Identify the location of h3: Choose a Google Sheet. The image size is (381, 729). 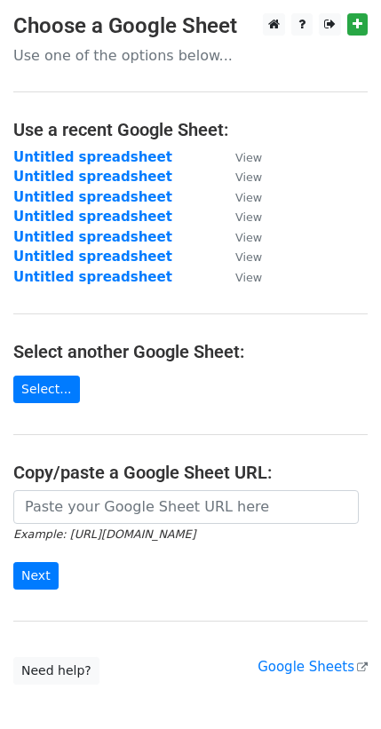
(190, 26).